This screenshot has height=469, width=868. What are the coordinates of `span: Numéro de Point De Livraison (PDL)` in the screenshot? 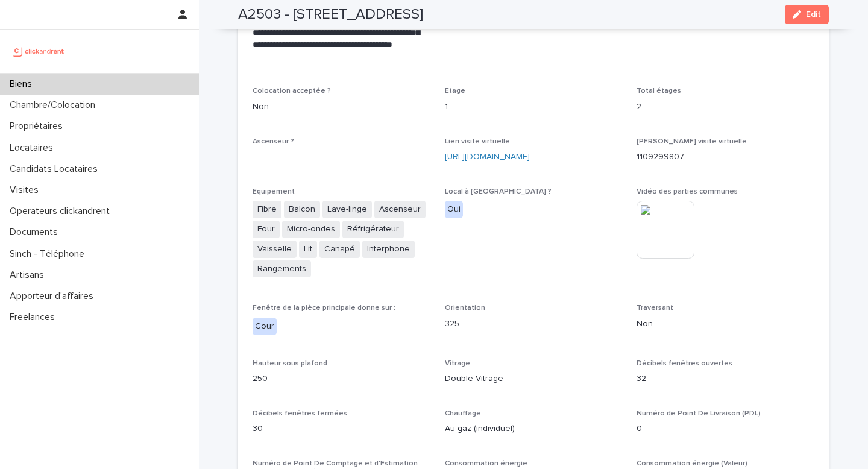 It's located at (699, 414).